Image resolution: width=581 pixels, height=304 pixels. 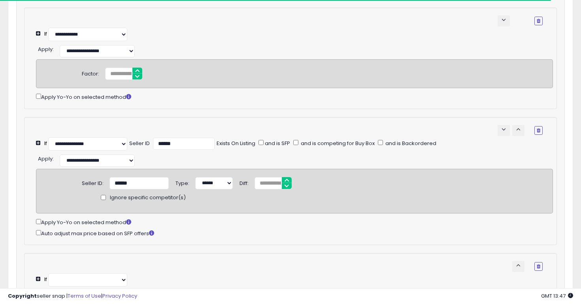 I want to click on div: Exists On Listing, so click(x=236, y=144).